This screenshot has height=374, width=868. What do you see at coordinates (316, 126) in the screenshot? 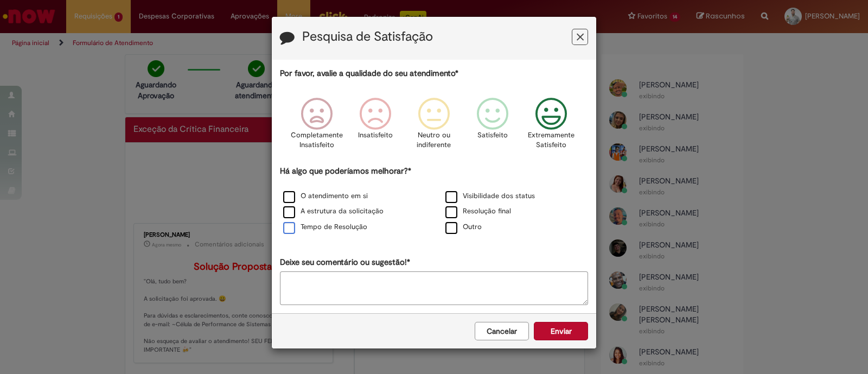
I see `div: Completamente Insatisfeito` at bounding box center [316, 126].